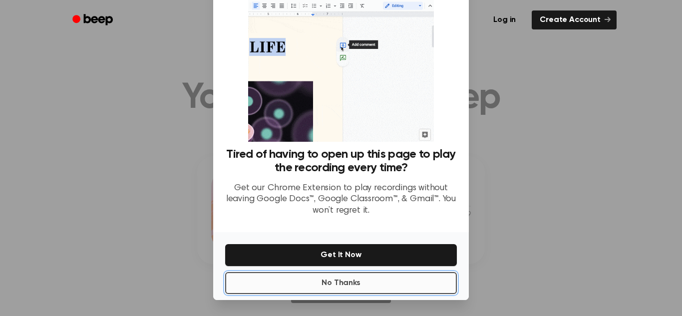 The image size is (682, 316). Describe the element at coordinates (341, 200) in the screenshot. I see `p: Get our Chrome Extension to play recordings without leaving Google Docs™, Google Classroom™, & Gm...` at that location.